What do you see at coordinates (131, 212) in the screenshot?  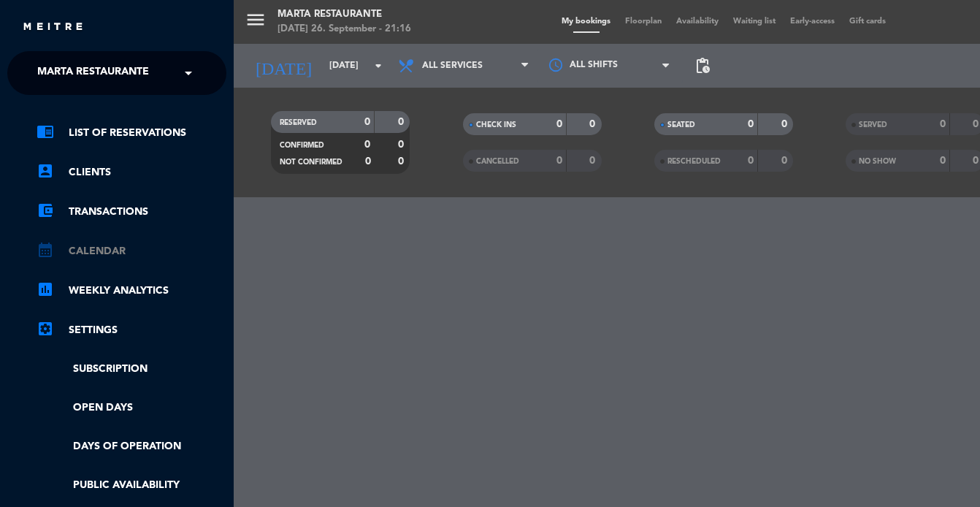 I see `a: account_balance_walletTransactions` at bounding box center [131, 212].